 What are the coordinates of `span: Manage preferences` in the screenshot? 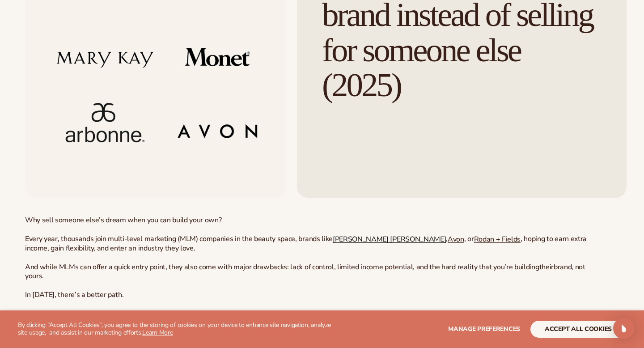 It's located at (484, 329).